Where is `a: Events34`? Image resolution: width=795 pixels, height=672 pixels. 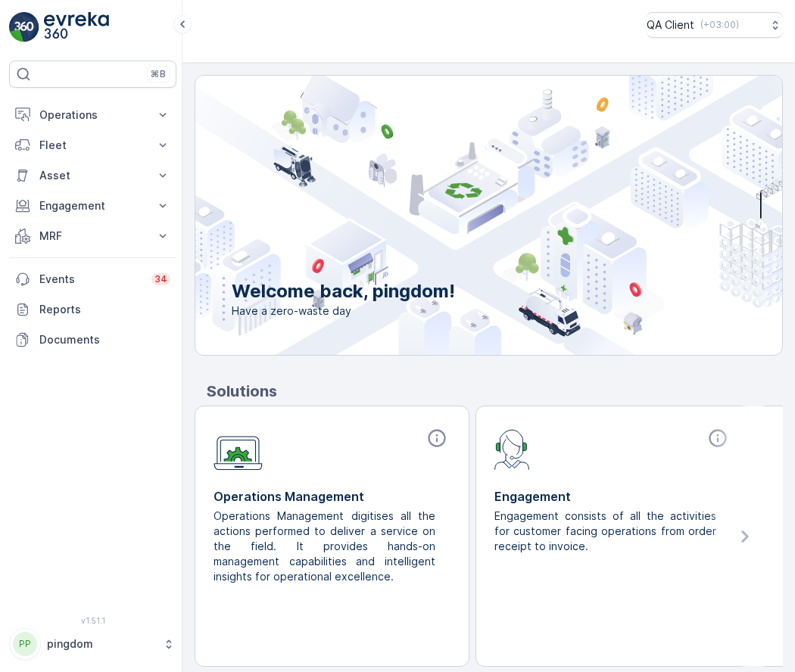
a: Events34 is located at coordinates (92, 279).